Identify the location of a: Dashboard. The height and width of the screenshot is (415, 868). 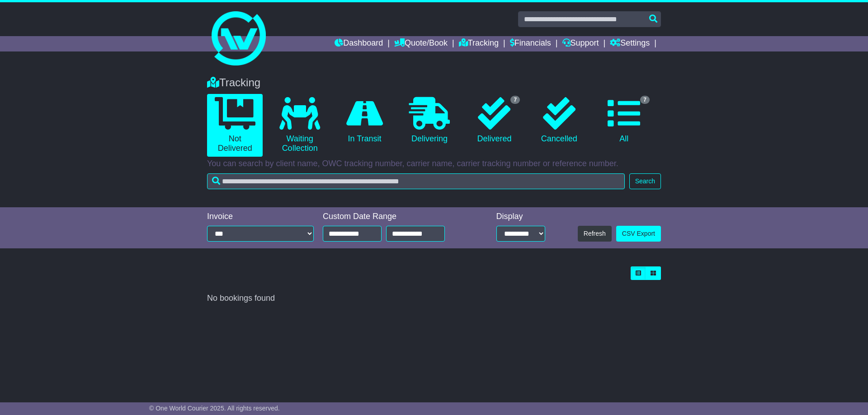
(359, 44).